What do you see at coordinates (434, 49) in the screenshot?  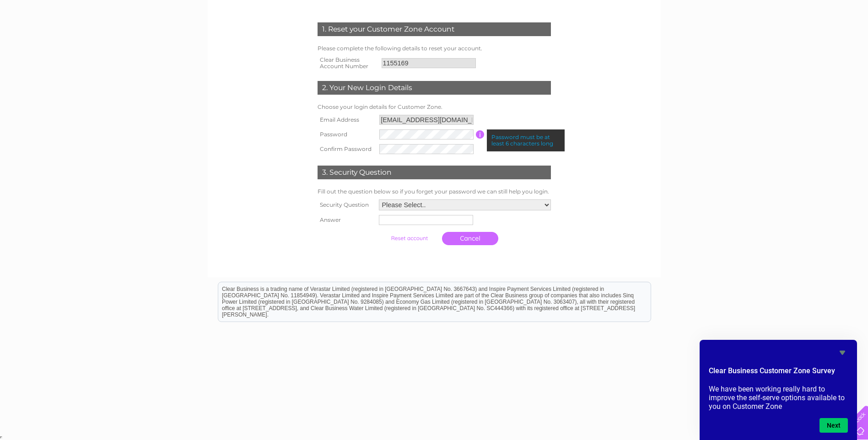 I see `td: Please complete the following details to reset your account.` at bounding box center [434, 49].